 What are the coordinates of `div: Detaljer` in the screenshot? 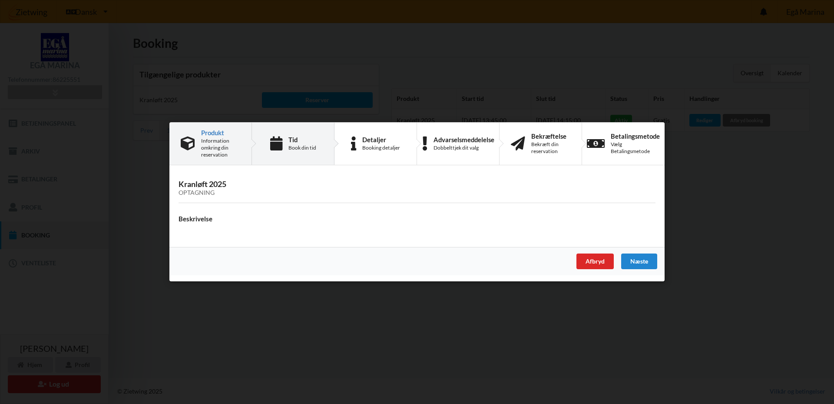 It's located at (381, 139).